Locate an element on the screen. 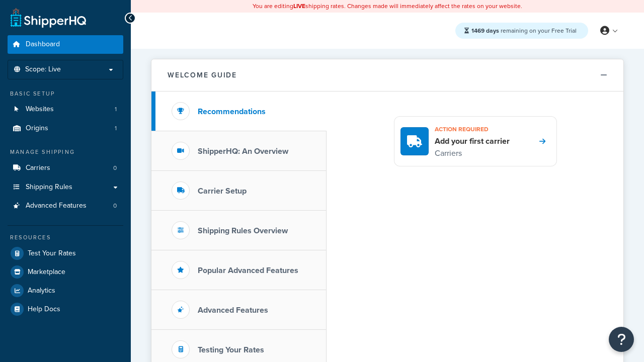  li: Shipping Rules is located at coordinates (65, 187).